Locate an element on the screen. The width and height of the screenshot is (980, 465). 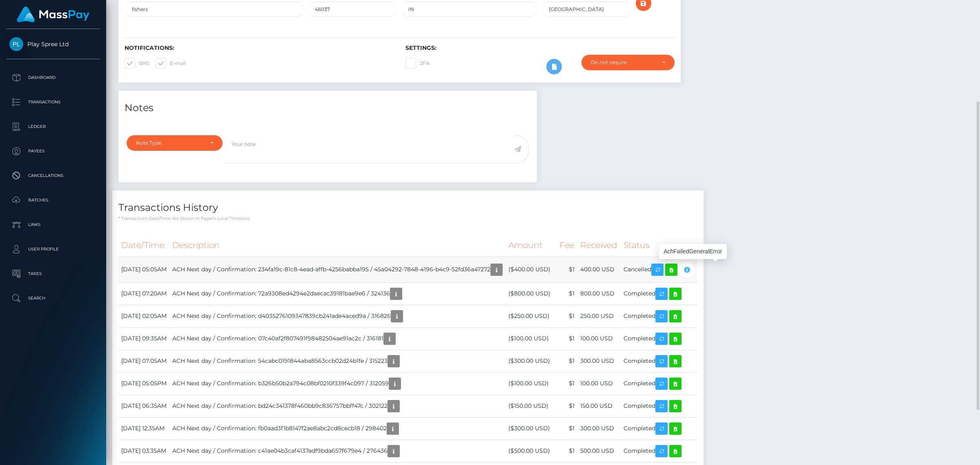
th: Date/Time is located at coordinates (144, 245).